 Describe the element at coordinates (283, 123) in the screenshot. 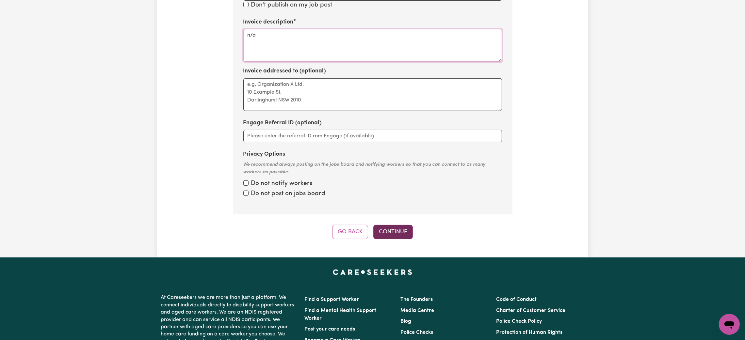

I see `label: Engage Referral ID (optional)` at that location.